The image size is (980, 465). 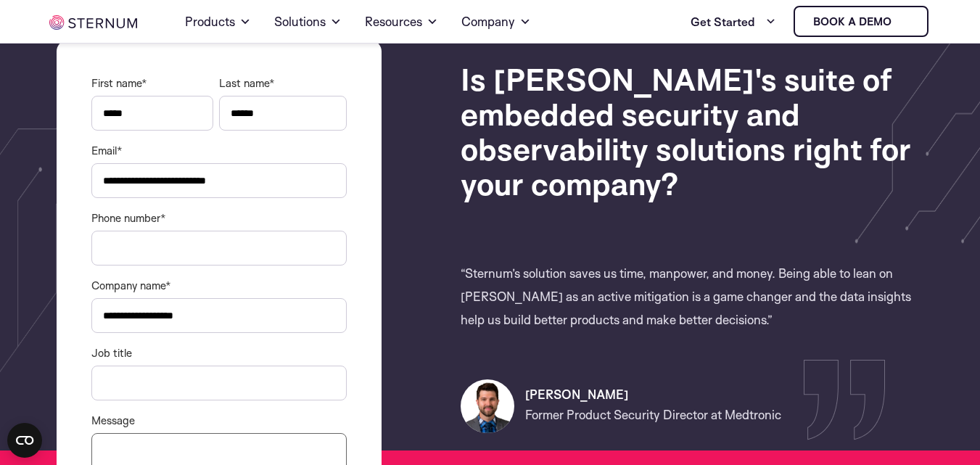 What do you see at coordinates (307, 21) in the screenshot?
I see `a: Solutions` at bounding box center [307, 21].